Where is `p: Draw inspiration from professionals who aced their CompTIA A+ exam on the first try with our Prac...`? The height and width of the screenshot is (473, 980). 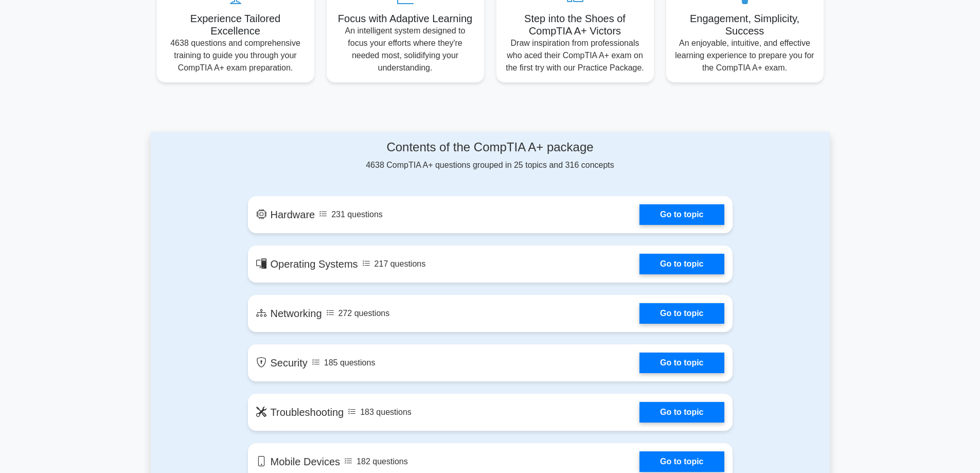
p: Draw inspiration from professionals who aced their CompTIA A+ exam on the first try with our Prac... is located at coordinates (575, 56).